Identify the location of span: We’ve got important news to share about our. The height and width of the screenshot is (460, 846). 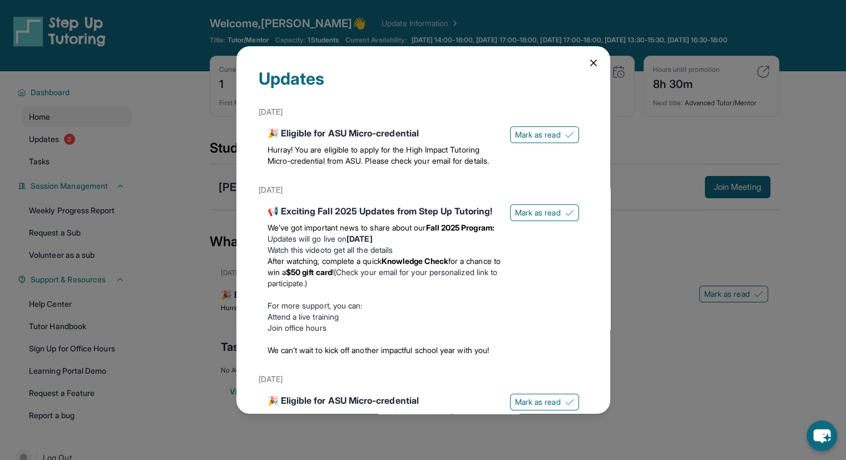
(347, 227).